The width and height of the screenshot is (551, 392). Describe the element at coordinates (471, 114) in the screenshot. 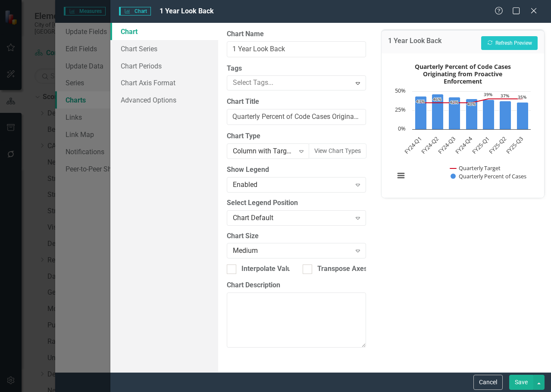

I see `path: FY24-Q4, 40.26556207. Quarterly Percent of Cases.` at that location.